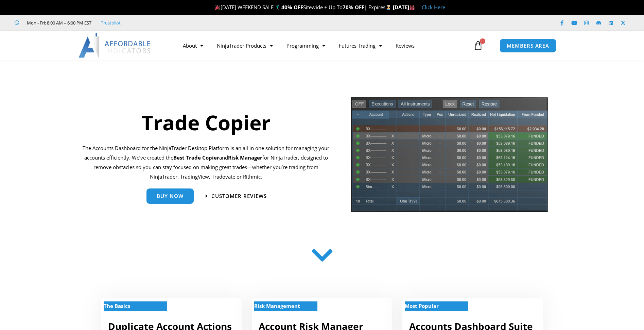 This screenshot has height=330, width=644. I want to click on img: tradecopier | Affordable Indicators – NinjaTrader, so click(450, 157).